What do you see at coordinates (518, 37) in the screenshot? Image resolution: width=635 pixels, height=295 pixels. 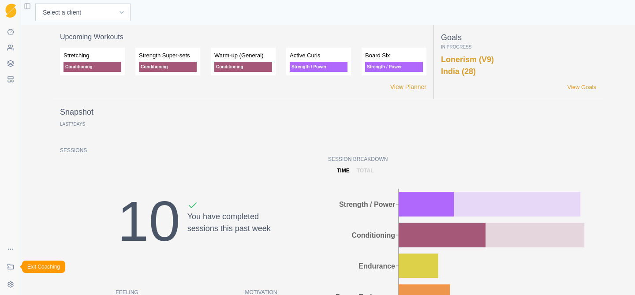 I see `p: Goals` at bounding box center [518, 37].